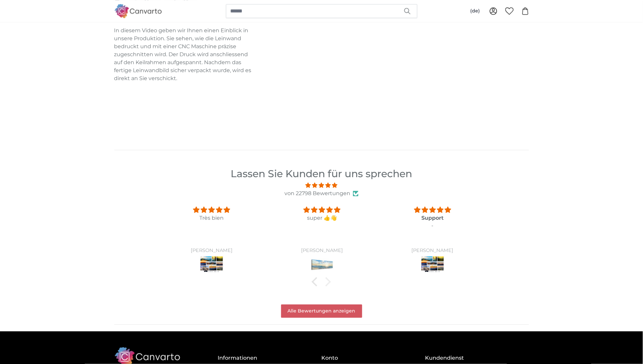 This screenshot has height=364, width=643. Describe the element at coordinates (373, 358) in the screenshot. I see `h4: Konto` at that location.